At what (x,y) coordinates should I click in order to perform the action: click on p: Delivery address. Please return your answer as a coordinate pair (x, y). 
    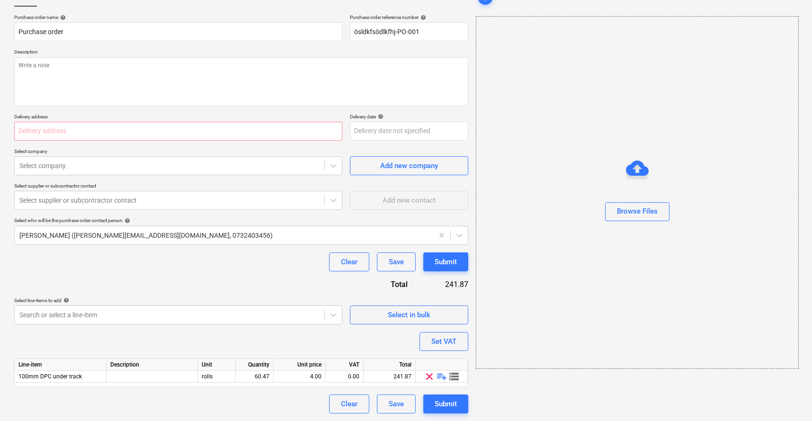
    Looking at the image, I should click on (178, 117).